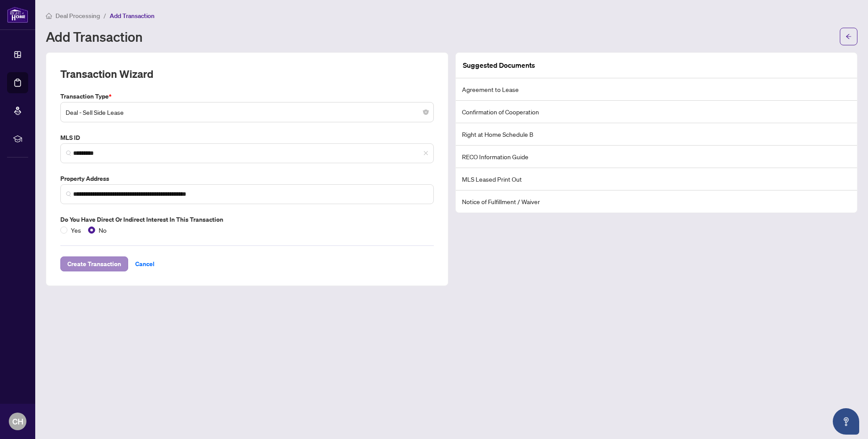 The width and height of the screenshot is (868, 439). Describe the element at coordinates (426, 153) in the screenshot. I see `span: close` at that location.